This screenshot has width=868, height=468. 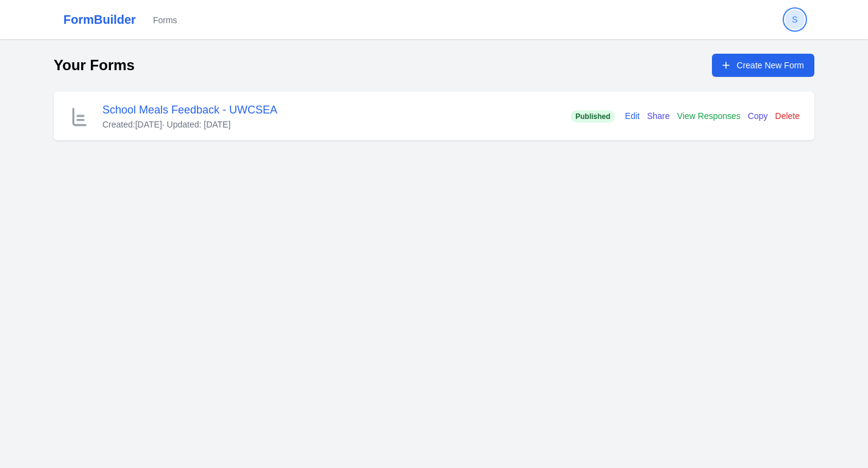 What do you see at coordinates (763, 65) in the screenshot?
I see `a: Create New Form` at bounding box center [763, 65].